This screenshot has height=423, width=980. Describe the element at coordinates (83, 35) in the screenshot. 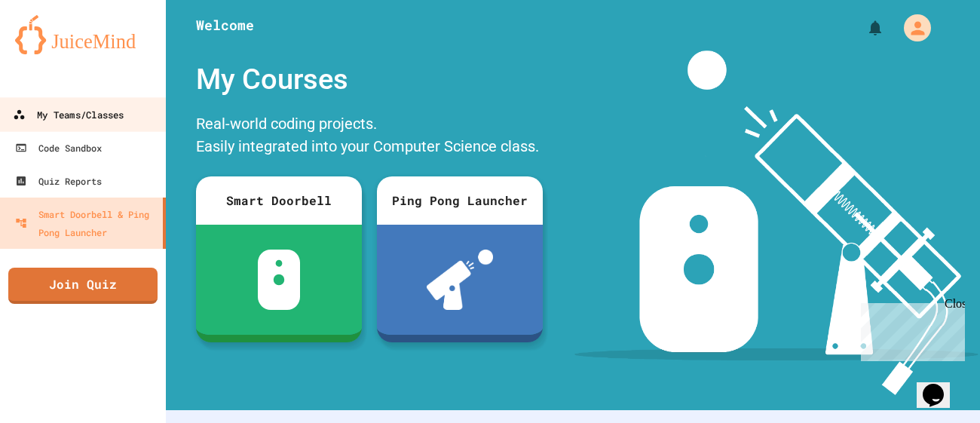

I see `img: logo-orange.svg` at that location.